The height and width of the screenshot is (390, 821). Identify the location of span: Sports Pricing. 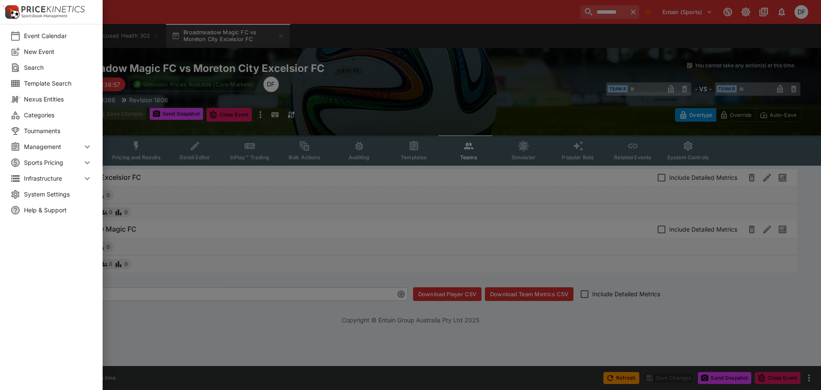
(53, 162).